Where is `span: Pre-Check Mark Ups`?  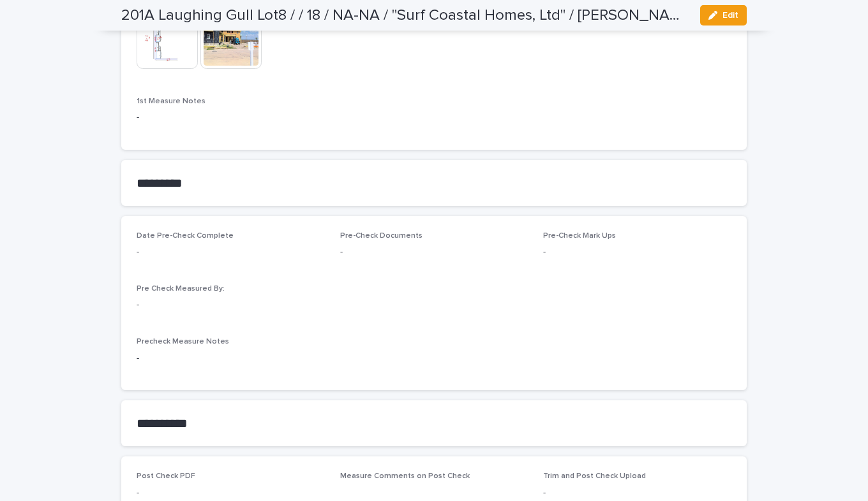 span: Pre-Check Mark Ups is located at coordinates (580, 236).